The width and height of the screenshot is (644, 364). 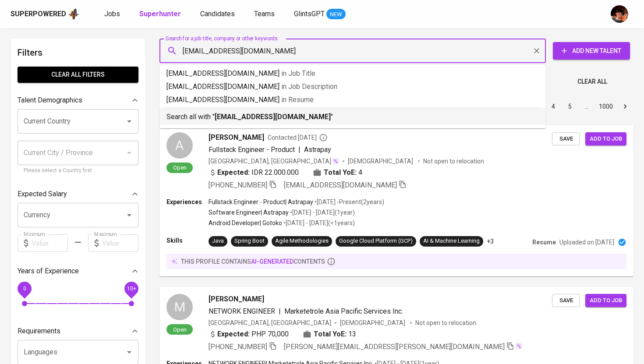 What do you see at coordinates (360, 173) in the screenshot?
I see `span: 4` at bounding box center [360, 173].